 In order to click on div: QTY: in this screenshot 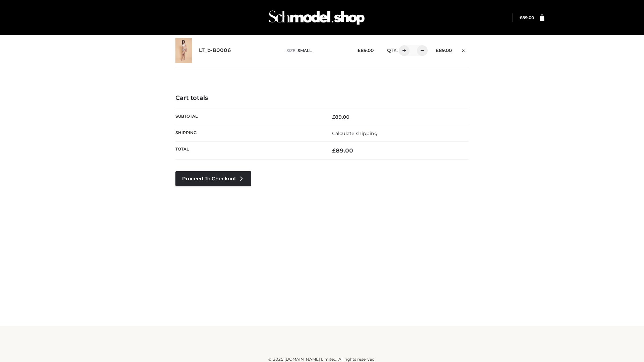, I will do `click(403, 50)`.